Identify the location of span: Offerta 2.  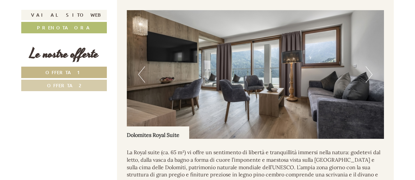
(64, 85).